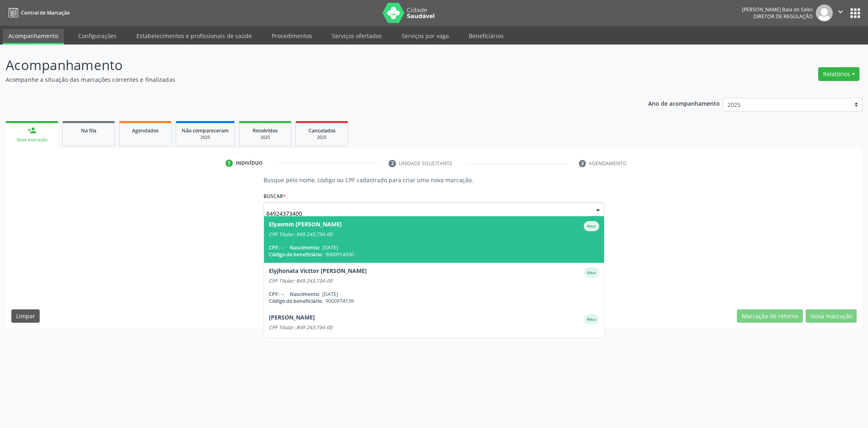 This screenshot has height=428, width=868. I want to click on span: 9000914590, so click(340, 254).